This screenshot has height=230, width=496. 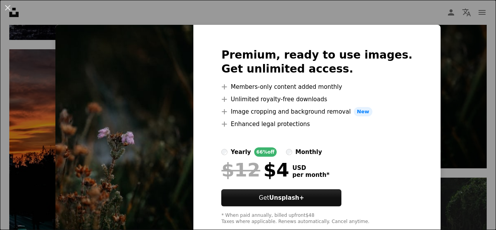 What do you see at coordinates (287, 197) in the screenshot?
I see `strong: Unsplash+` at bounding box center [287, 197].